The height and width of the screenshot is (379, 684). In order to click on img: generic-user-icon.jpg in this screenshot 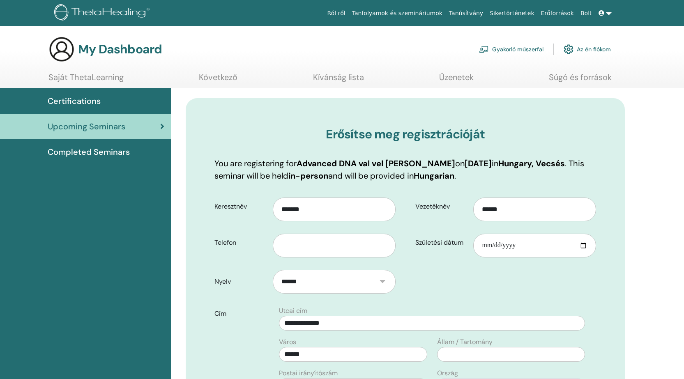, I will do `click(62, 49)`.